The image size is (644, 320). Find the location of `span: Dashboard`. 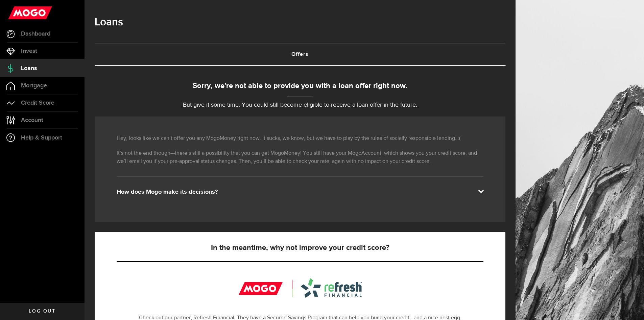

span: Dashboard is located at coordinates (36, 34).